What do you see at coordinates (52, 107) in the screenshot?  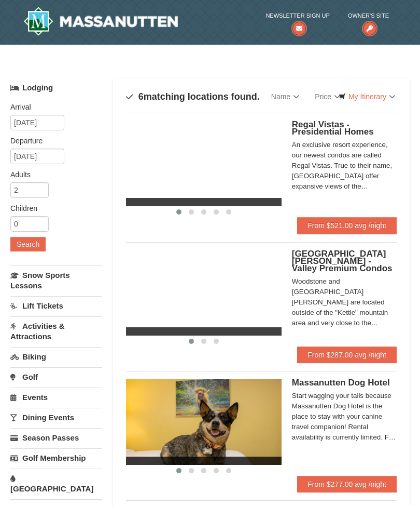 I see `label: Arrival` at bounding box center [52, 107].